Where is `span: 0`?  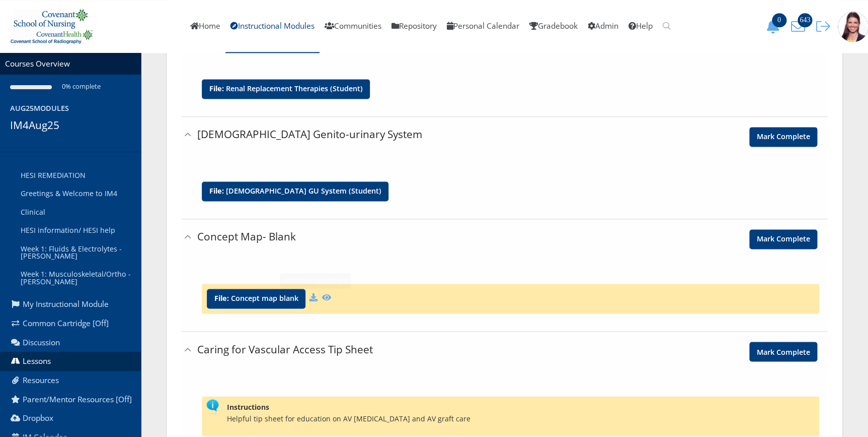 span: 0 is located at coordinates (779, 20).